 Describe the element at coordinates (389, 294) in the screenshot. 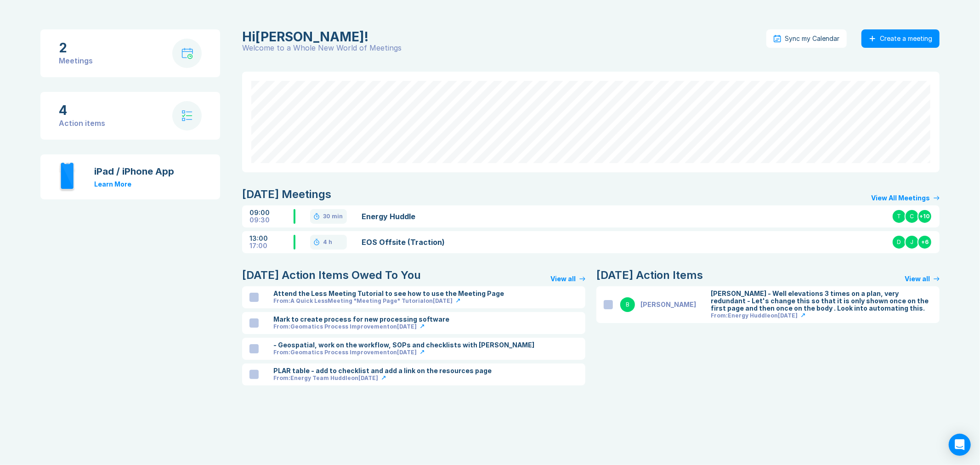

I see `div: Attend the Less Meeting Tutorial to see how to use the Meeting Page` at that location.